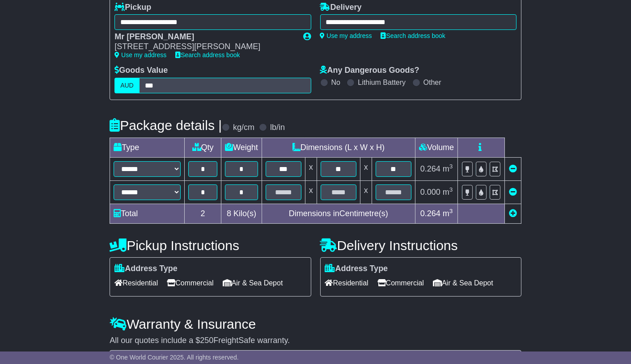  I want to click on label: AUD, so click(127, 85).